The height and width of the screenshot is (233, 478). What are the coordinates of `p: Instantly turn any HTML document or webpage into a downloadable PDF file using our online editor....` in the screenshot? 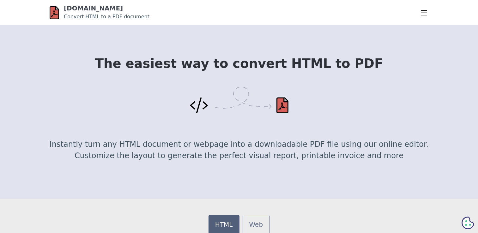 It's located at (239, 150).